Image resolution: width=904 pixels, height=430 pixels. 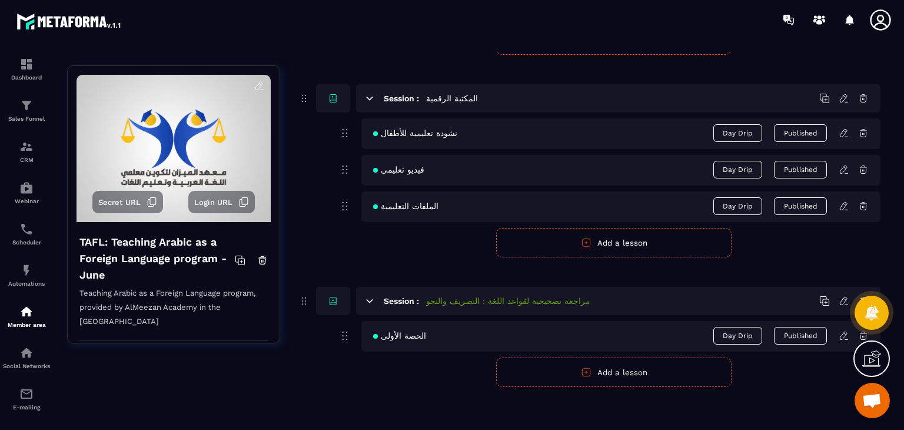 What do you see at coordinates (26, 229) in the screenshot?
I see `img: scheduler` at bounding box center [26, 229].